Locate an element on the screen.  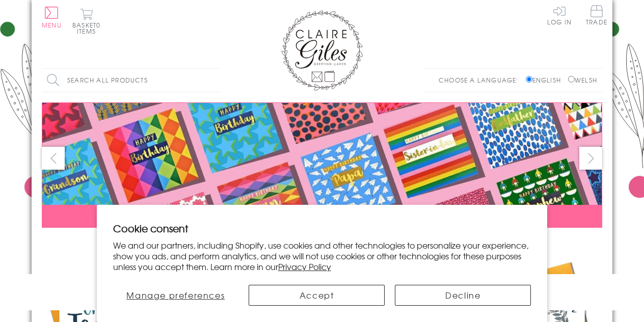
a: Trade is located at coordinates (597, 16).